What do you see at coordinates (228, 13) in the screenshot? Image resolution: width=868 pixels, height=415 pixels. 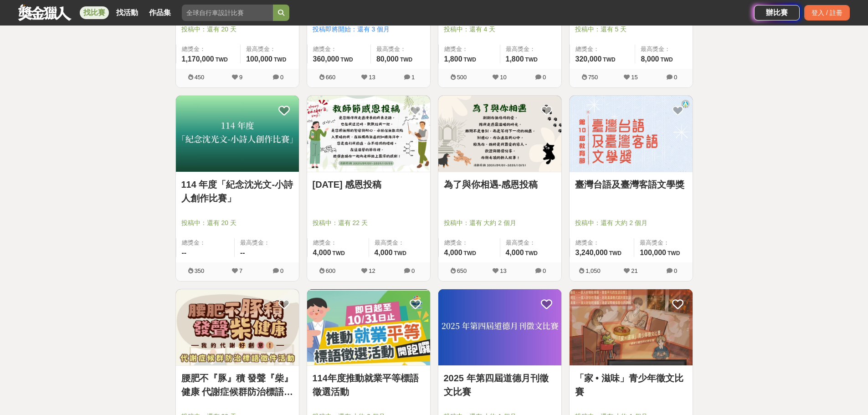 I see `input: 全球自行車設計比賽` at bounding box center [228, 13].